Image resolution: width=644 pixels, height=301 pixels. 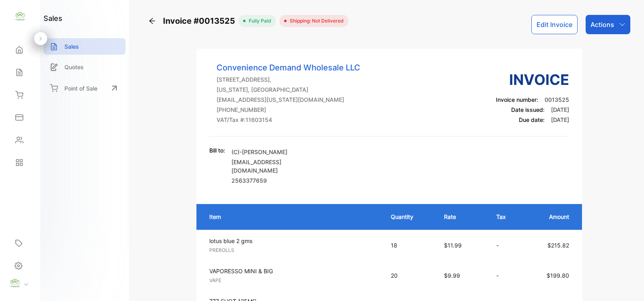 What do you see at coordinates (292, 281) in the screenshot?
I see `p: VAPE` at bounding box center [292, 281].